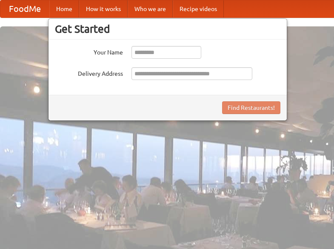 This screenshot has width=334, height=249. Describe the element at coordinates (25, 9) in the screenshot. I see `a: FoodMe` at that location.